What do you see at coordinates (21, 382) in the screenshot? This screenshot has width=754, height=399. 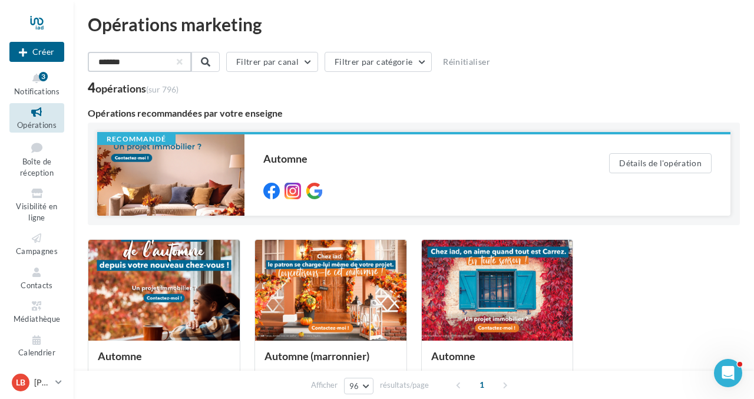 I see `span: LB` at bounding box center [21, 382].